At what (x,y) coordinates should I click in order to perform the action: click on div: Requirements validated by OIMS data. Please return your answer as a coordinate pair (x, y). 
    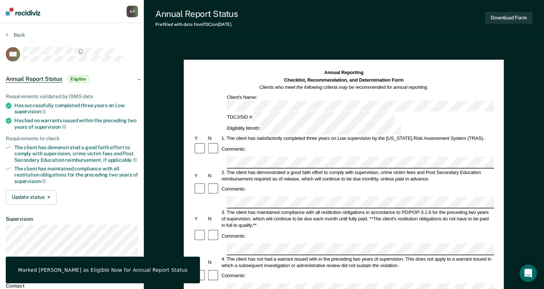
    Looking at the image, I should click on (72, 96).